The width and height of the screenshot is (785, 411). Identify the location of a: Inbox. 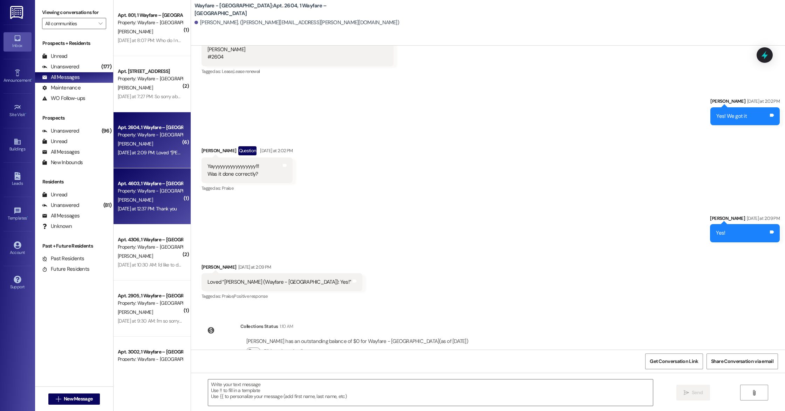
(18, 42).